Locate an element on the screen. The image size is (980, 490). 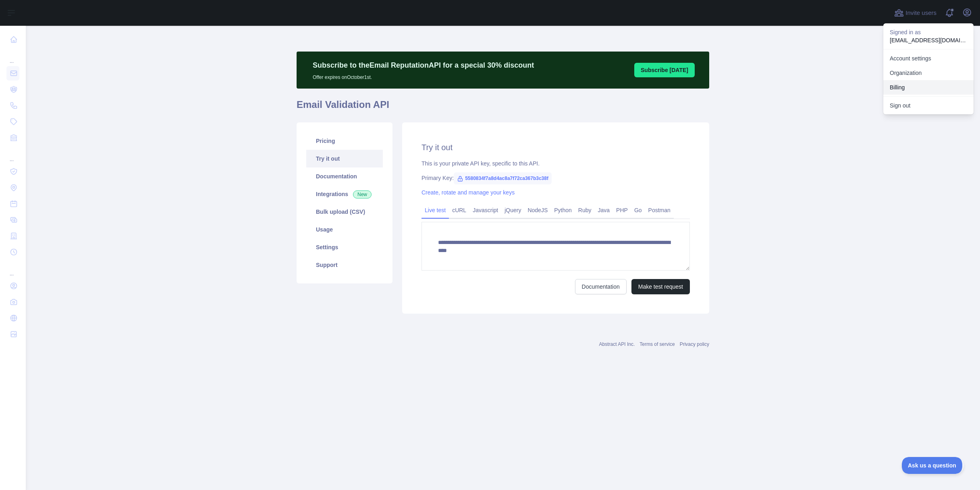
button: Make test request is located at coordinates (660, 287).